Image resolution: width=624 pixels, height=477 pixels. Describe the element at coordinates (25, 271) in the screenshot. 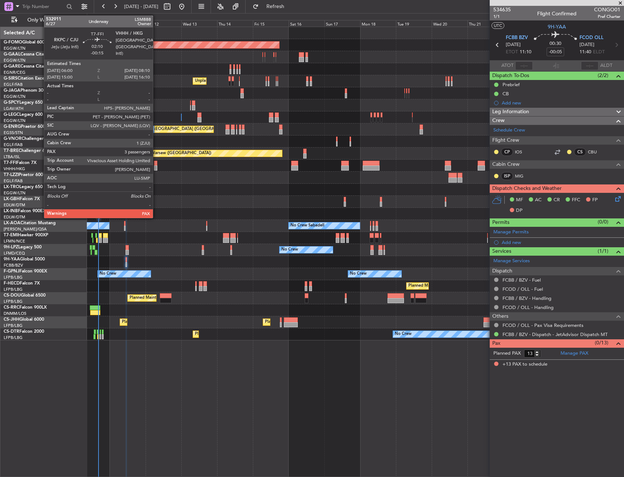

I see `a: F-GPNJFalcon 900EX` at that location.